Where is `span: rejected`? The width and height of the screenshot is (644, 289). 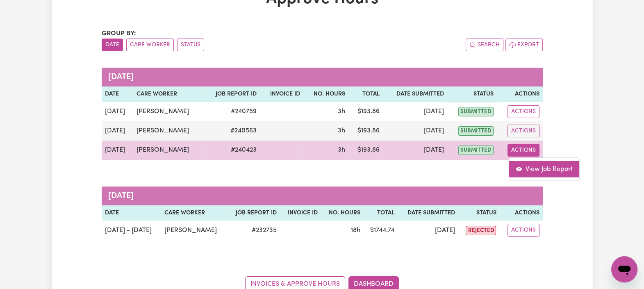 span: rejected is located at coordinates (481, 230).